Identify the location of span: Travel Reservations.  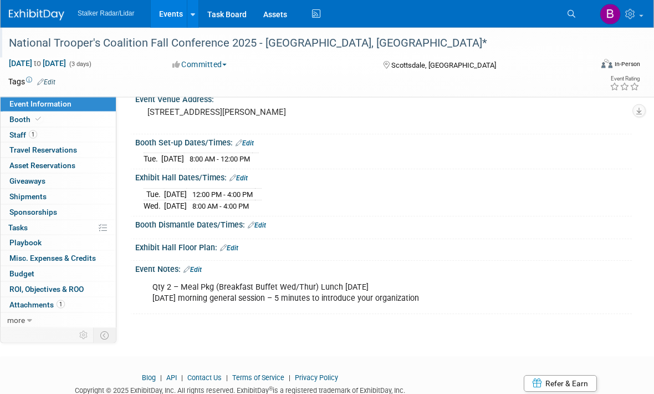
(43, 150).